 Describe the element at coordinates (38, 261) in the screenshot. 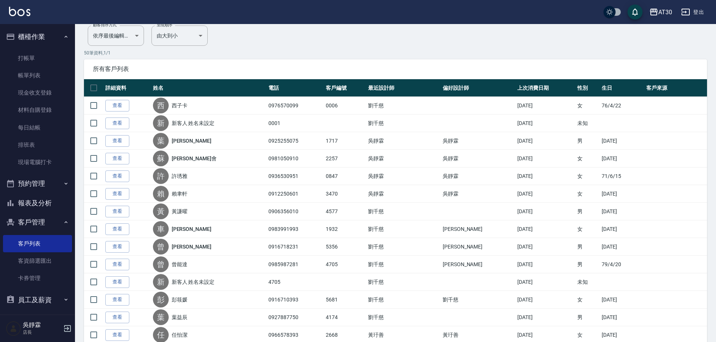

I see `a: 客資篩選匯出` at that location.